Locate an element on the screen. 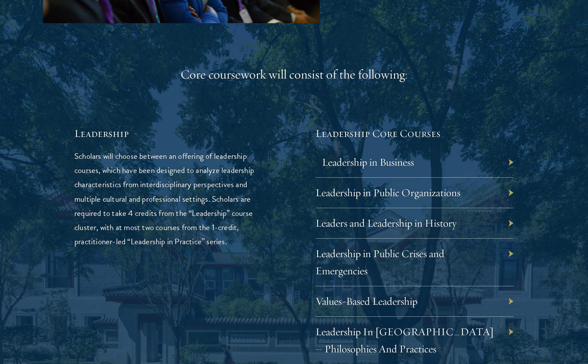 The width and height of the screenshot is (588, 364). a: Leadership in Public Crises and Emergencies is located at coordinates (380, 262).